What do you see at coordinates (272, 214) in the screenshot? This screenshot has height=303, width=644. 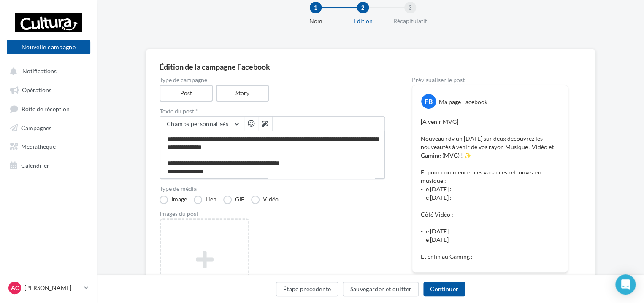 I see `div: Images du post` at bounding box center [272, 214].